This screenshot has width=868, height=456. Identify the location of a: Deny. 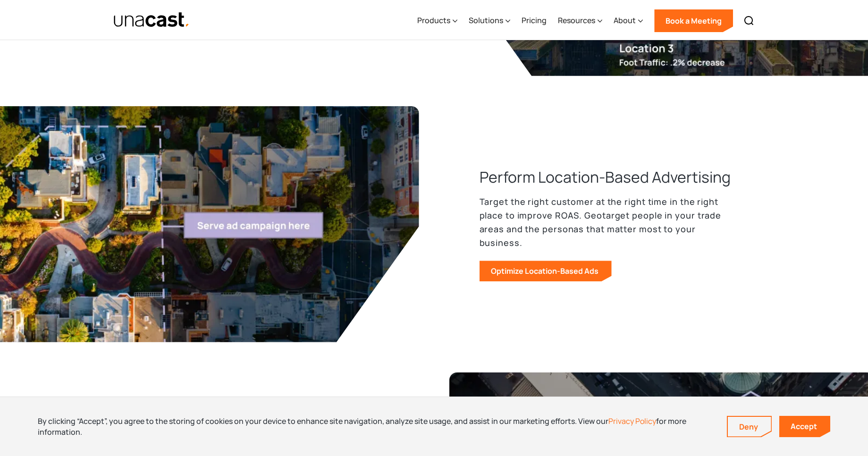
(750, 426).